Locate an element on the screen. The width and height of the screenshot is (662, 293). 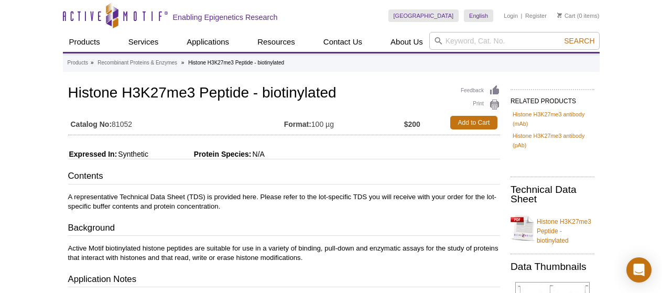
span: Protein Species: is located at coordinates (201, 154).